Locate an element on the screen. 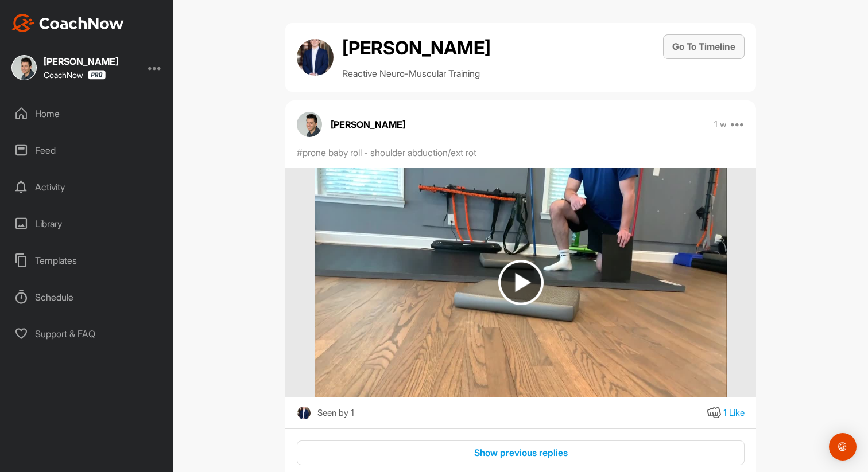 This screenshot has height=472, width=868. div: 1 Like is located at coordinates (734, 413).